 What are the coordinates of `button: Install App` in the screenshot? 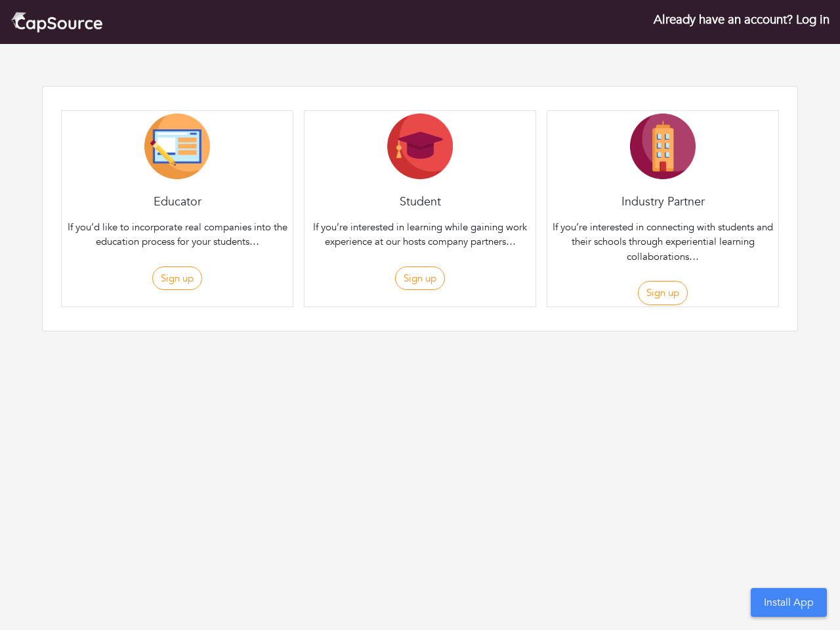 It's located at (789, 603).